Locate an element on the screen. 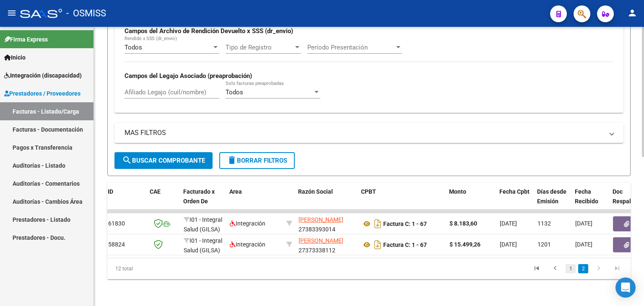  div: Open Intercom Messenger is located at coordinates (626, 288).